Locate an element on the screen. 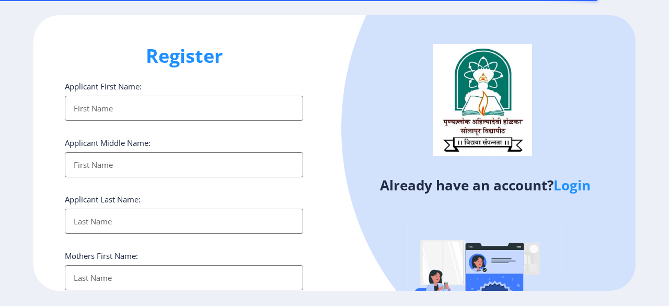 The width and height of the screenshot is (669, 306). h1: Register is located at coordinates (184, 56).